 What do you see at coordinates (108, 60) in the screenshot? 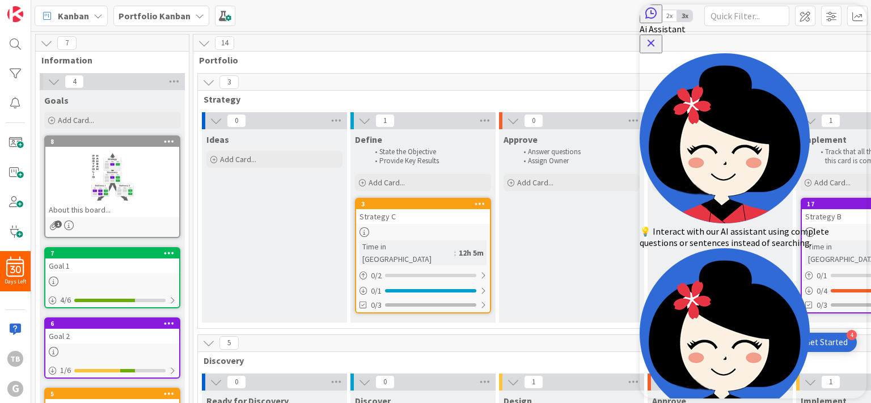
I see `span: Information` at bounding box center [108, 60].